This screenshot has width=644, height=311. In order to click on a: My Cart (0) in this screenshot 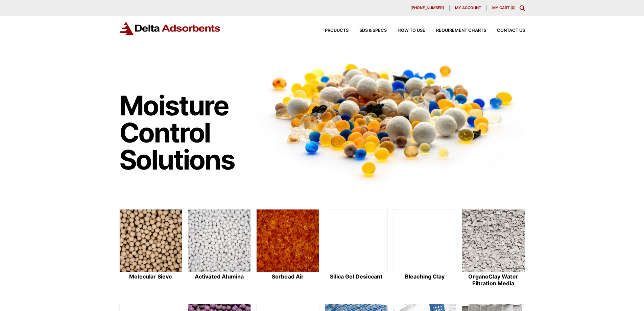, I will do `click(504, 8)`.